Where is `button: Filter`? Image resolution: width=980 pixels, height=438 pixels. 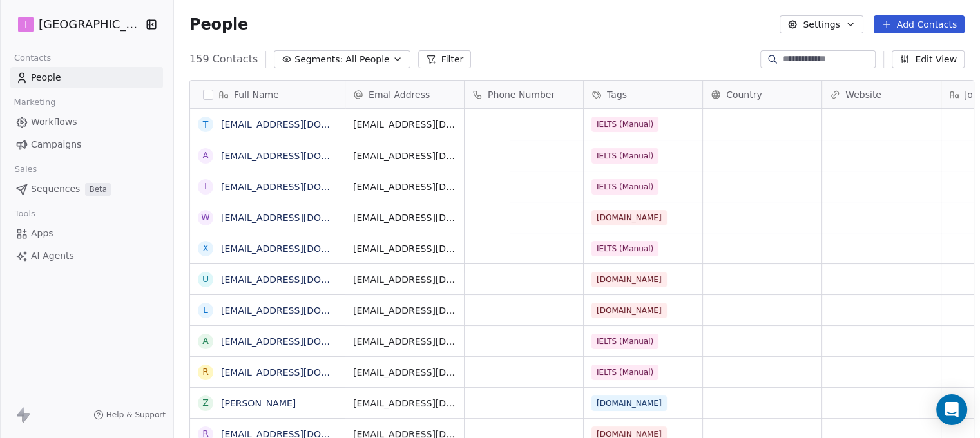
button: Filter is located at coordinates (445, 59).